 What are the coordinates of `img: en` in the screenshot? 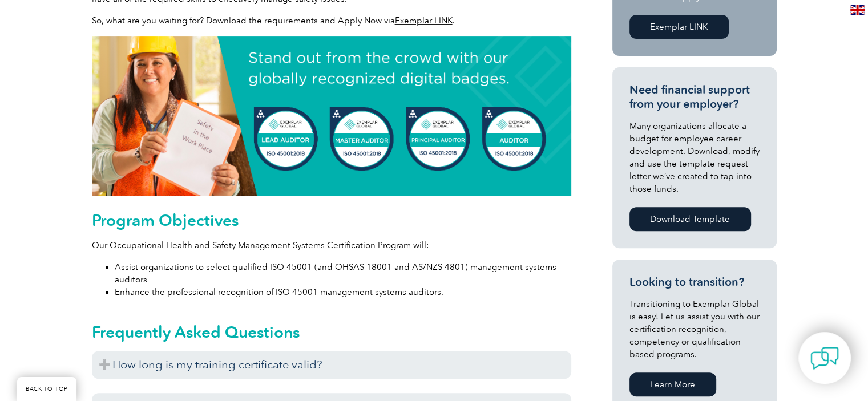 It's located at (857, 10).